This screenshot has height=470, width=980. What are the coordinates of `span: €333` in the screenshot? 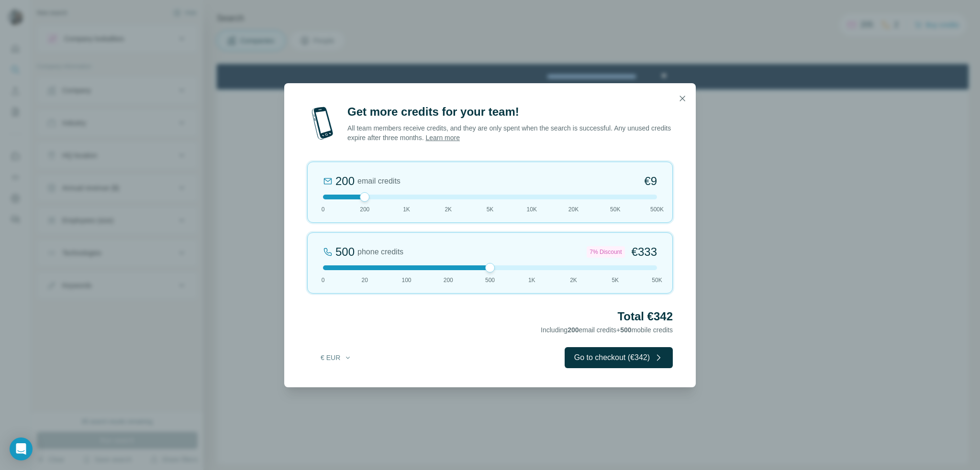 It's located at (644, 252).